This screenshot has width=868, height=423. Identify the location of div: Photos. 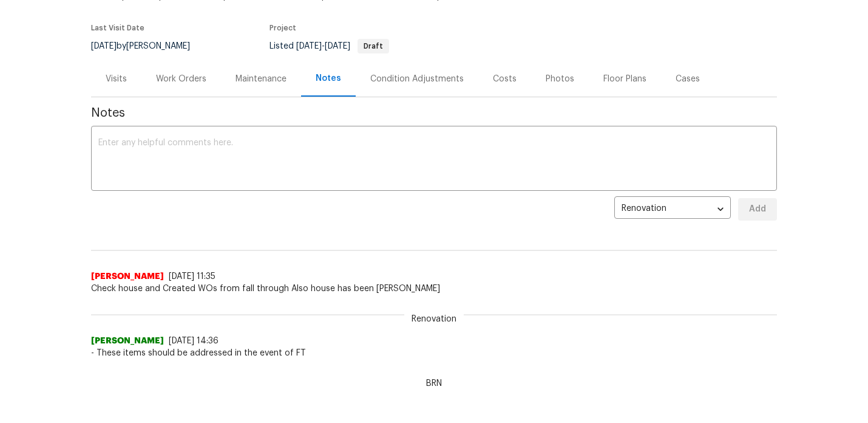
(560, 79).